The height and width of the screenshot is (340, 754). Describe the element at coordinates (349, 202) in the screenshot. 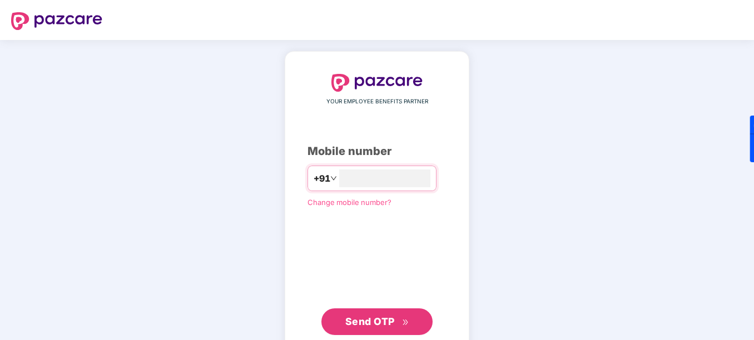

I see `a: Change mobile number?` at that location.